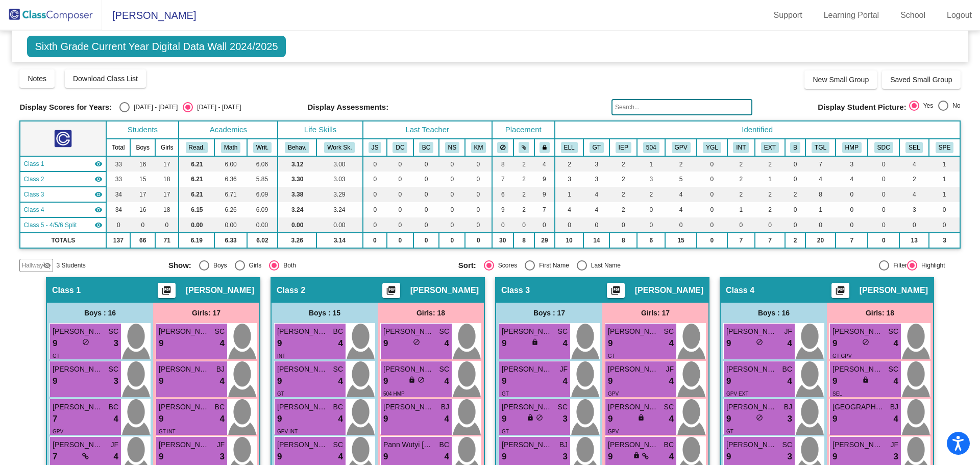 The width and height of the screenshot is (980, 465). Describe the element at coordinates (841, 79) in the screenshot. I see `span: New Small Group` at that location.